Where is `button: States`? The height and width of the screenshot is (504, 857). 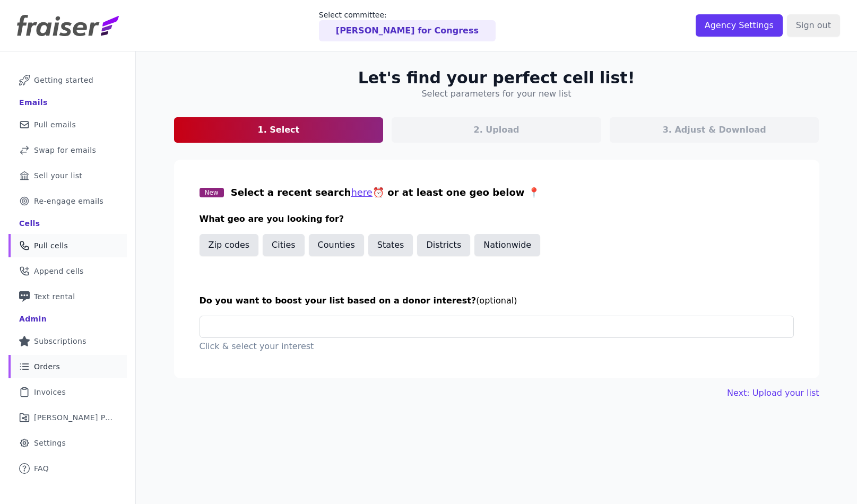
button: States is located at coordinates (390, 245).